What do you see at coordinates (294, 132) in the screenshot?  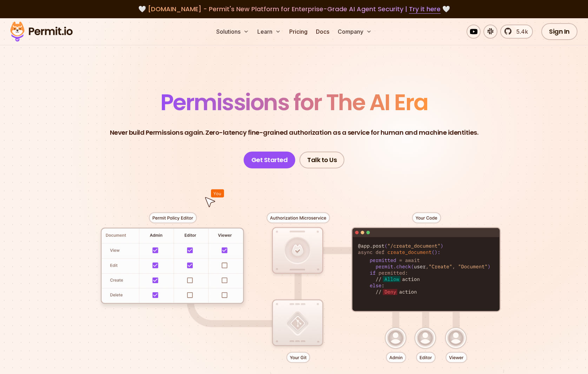 I see `p: Never build Permissions again. Zero-latency fine-grained authorization as a service for human and...` at bounding box center [294, 132].